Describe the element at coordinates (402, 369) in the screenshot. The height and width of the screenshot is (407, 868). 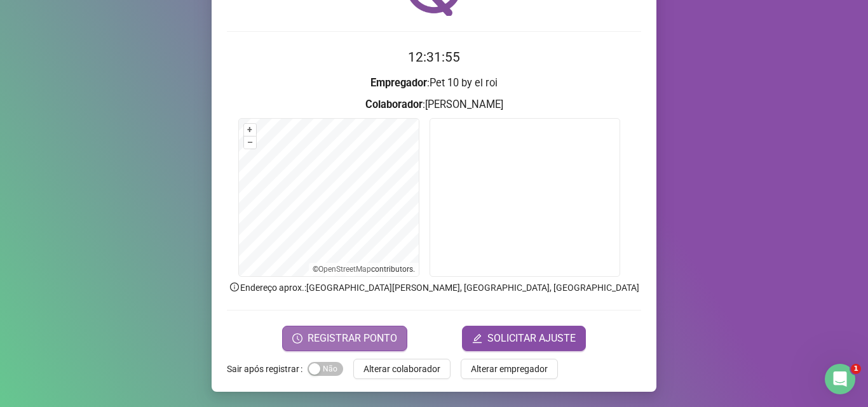
I see `button: Alterar colaborador` at that location.